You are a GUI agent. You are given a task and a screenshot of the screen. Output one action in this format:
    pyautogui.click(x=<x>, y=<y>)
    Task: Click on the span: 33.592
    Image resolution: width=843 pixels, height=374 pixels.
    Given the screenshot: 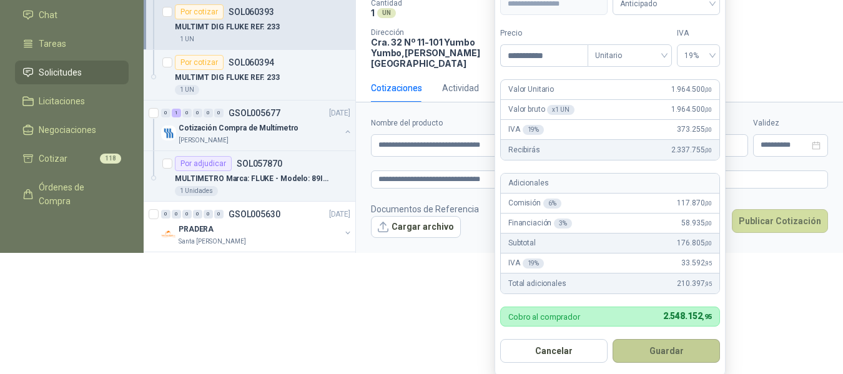 What is the action you would take?
    pyautogui.click(x=697, y=263)
    